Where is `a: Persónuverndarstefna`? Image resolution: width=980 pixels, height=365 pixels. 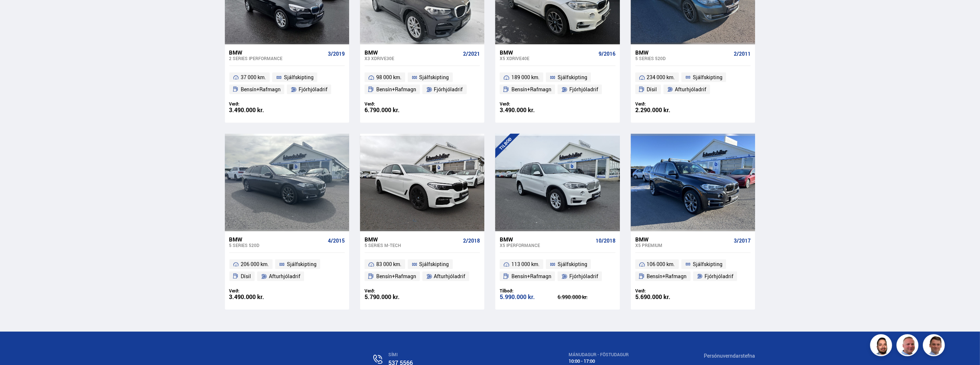
a: Persónuverndarstefna is located at coordinates (730, 355).